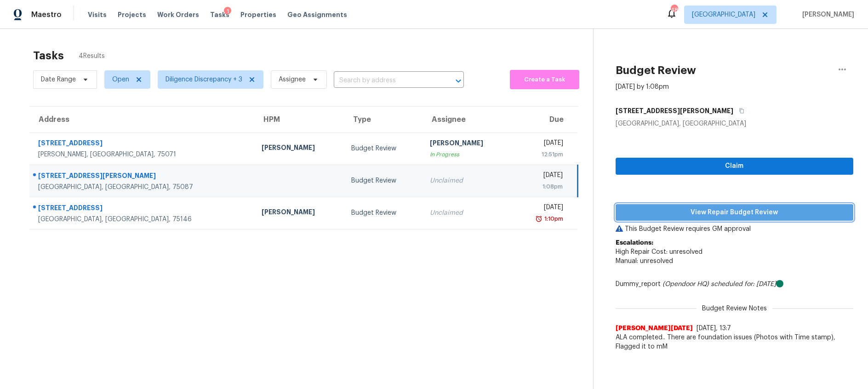 This screenshot has width=868, height=389. I want to click on div: 1, so click(227, 11).